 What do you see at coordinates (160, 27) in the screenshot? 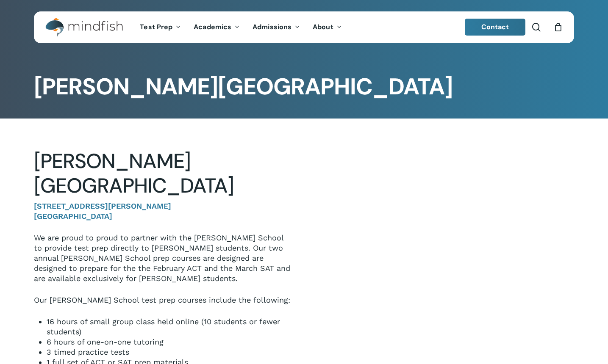
I see `a: Test Prep` at bounding box center [160, 27].